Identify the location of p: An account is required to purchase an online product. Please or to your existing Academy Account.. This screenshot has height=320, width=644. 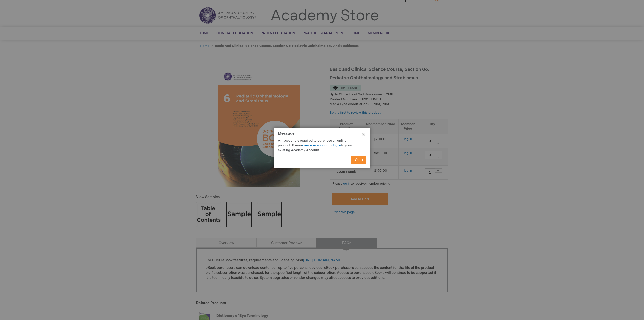
(318, 146).